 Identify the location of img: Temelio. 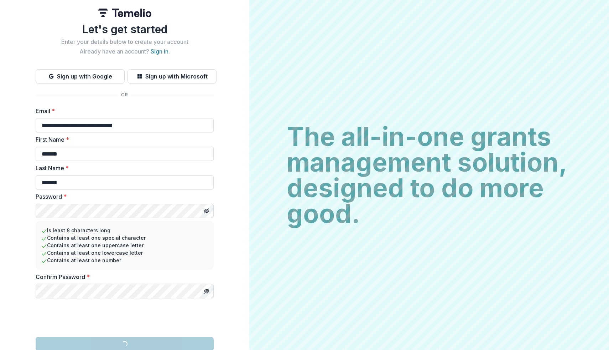
(125, 13).